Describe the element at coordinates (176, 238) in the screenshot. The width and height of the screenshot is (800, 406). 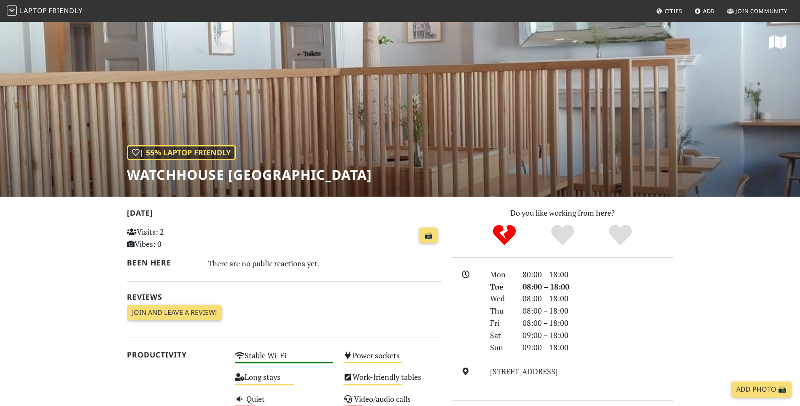
I see `p: Visits: 2 Vibes: 0` at that location.